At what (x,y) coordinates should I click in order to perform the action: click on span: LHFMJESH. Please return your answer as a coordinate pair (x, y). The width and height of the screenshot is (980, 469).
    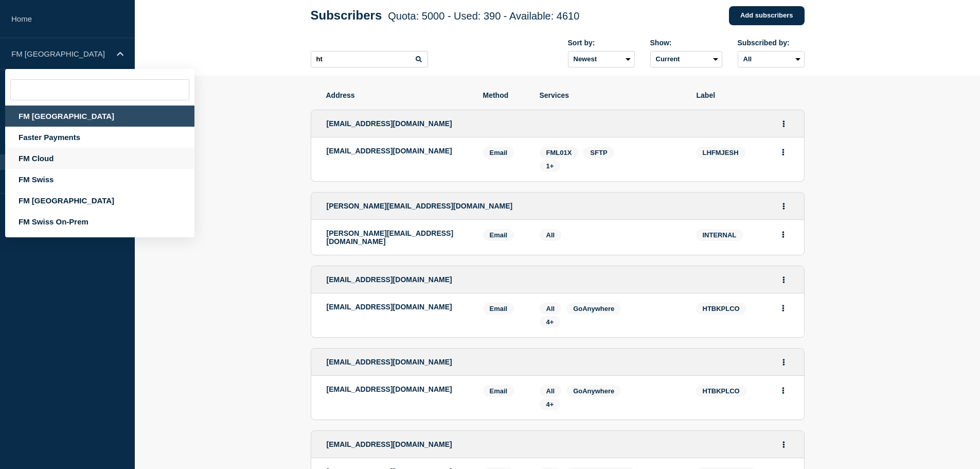
    Looking at the image, I should click on (721, 152).